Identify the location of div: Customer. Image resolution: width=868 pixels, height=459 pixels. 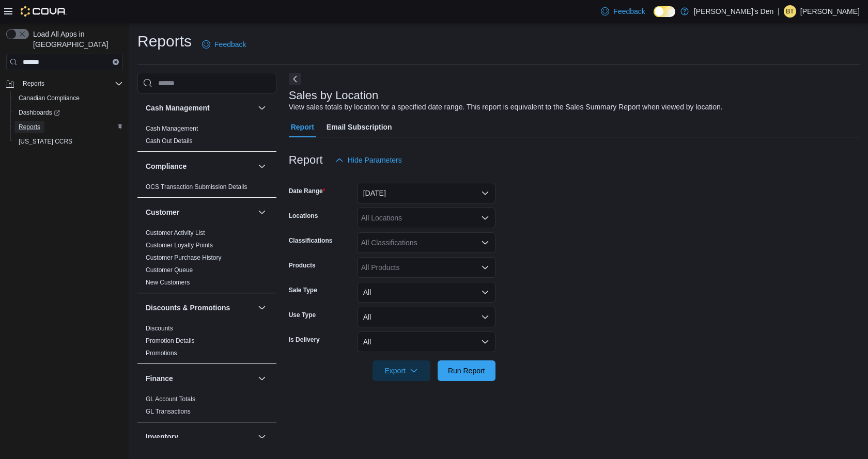
(206, 259).